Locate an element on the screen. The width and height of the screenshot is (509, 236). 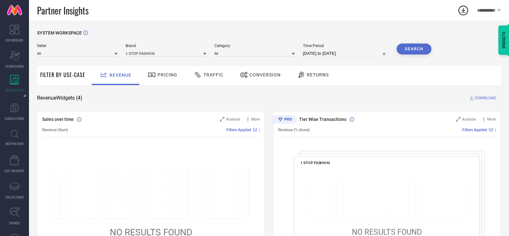
span: SUGGESTIONS is located at coordinates (14, 118).